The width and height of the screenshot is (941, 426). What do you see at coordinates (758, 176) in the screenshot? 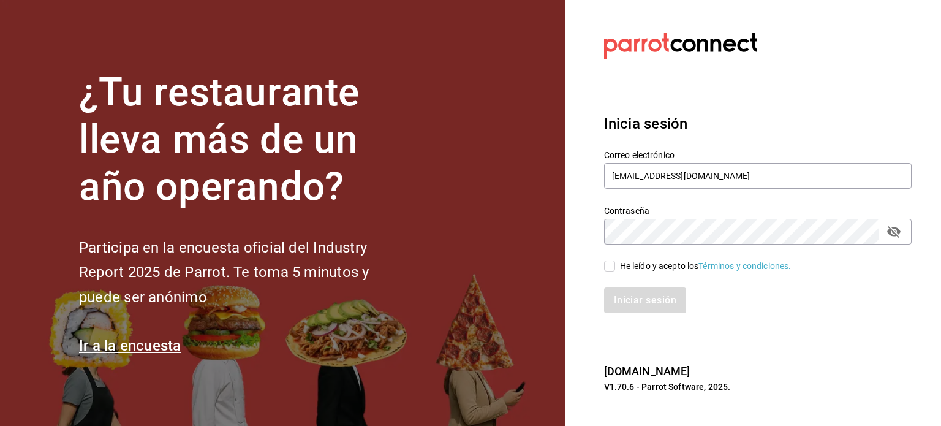
I see `input: Ingresa tu correo electrónico` at bounding box center [758, 176].